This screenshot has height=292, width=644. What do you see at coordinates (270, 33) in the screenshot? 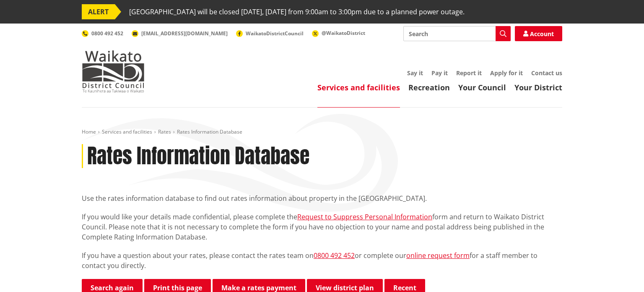
I see `a: WaikatoDistrictCouncil` at bounding box center [270, 33].